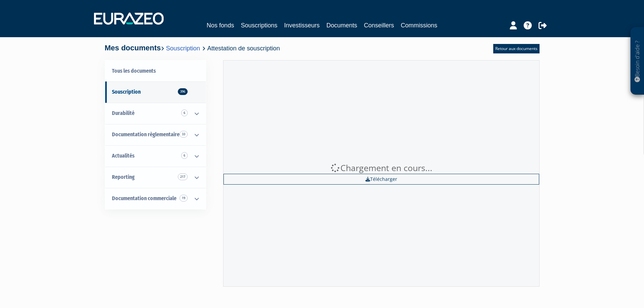  What do you see at coordinates (146, 134) in the screenshot?
I see `span: Documentation règlementaire` at bounding box center [146, 134].